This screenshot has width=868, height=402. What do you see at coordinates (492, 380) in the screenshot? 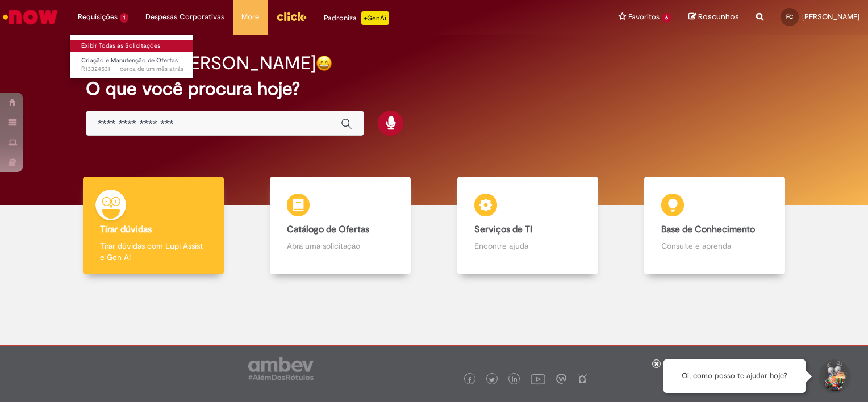
I see `img: logo_footer_twitter.png` at bounding box center [492, 380].